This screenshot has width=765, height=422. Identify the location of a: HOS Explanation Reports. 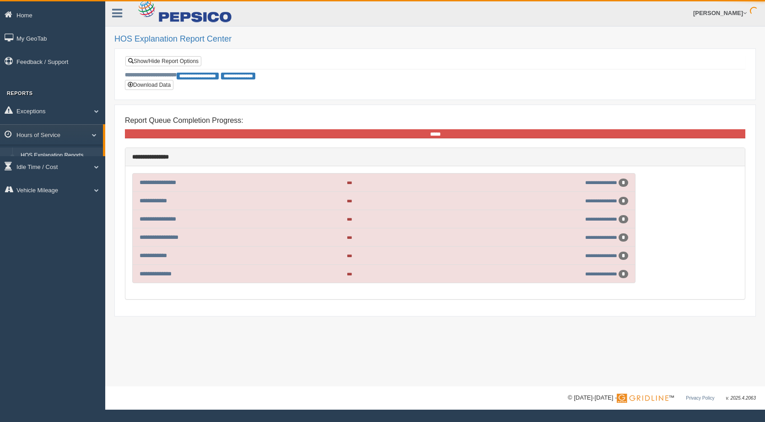
(59, 156).